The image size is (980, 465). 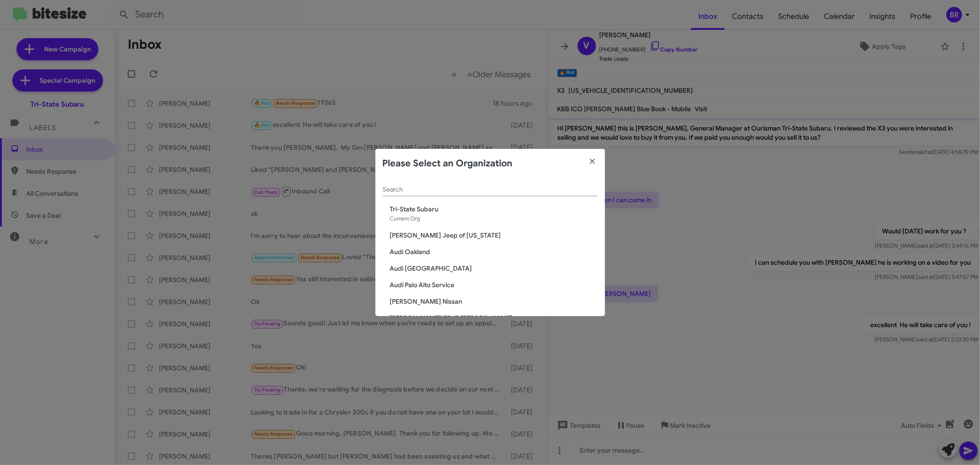 What do you see at coordinates (494, 285) in the screenshot?
I see `span: Audi Palo Alto Service` at bounding box center [494, 285].